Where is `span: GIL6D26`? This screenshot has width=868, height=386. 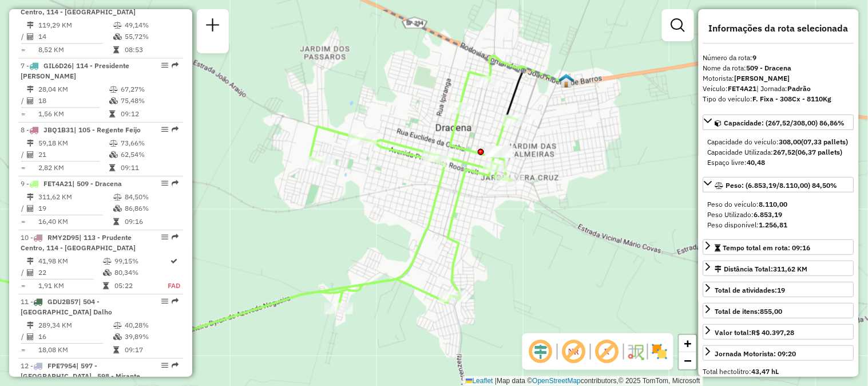
span: GIL6D26 is located at coordinates (57, 65).